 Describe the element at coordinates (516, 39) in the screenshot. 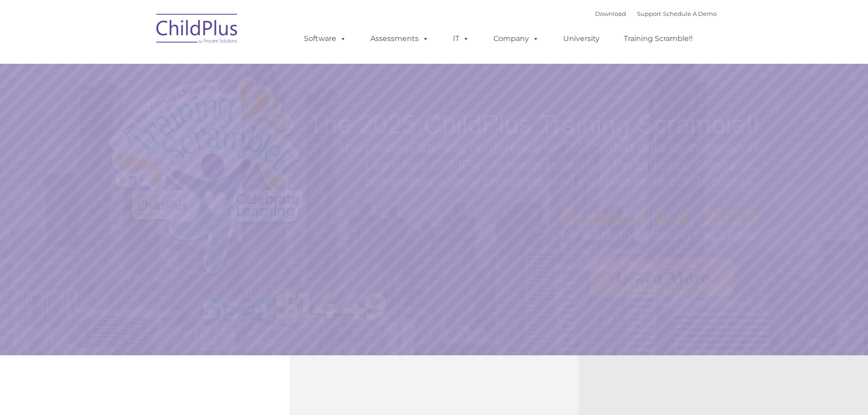

I see `a: Company` at that location.